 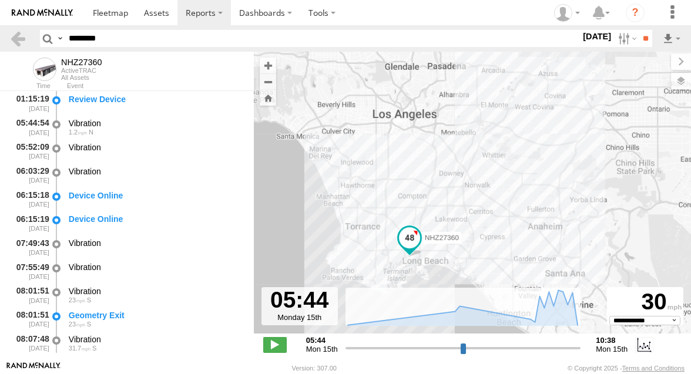 I want to click on a: Visit our Website, so click(x=33, y=368).